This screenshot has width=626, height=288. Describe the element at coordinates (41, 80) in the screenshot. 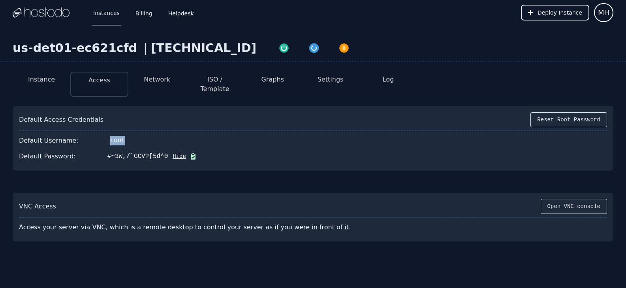

I see `button: Instance` at that location.